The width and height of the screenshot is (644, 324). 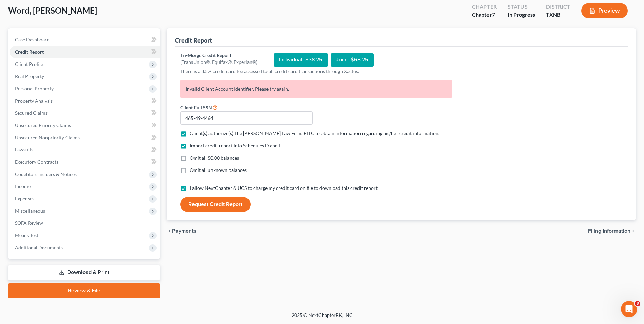 I want to click on span: Executory Contracts, so click(x=37, y=162).